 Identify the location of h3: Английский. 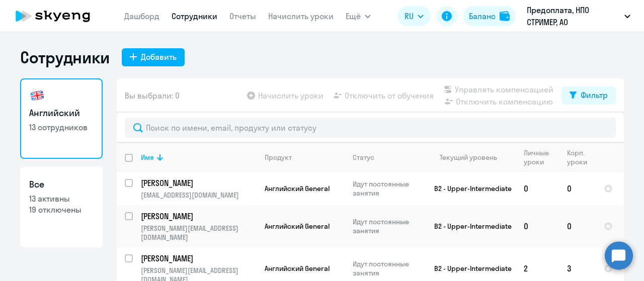
(61, 113).